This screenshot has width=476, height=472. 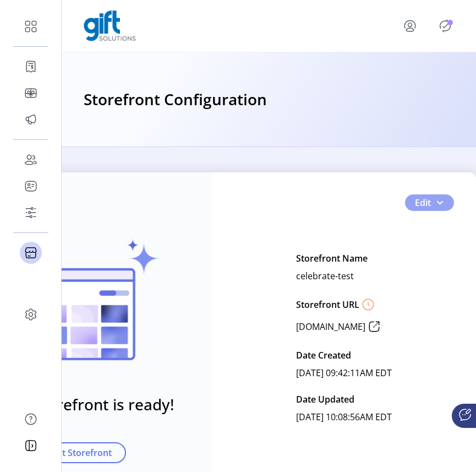 I want to click on p: Date Updated, so click(x=325, y=399).